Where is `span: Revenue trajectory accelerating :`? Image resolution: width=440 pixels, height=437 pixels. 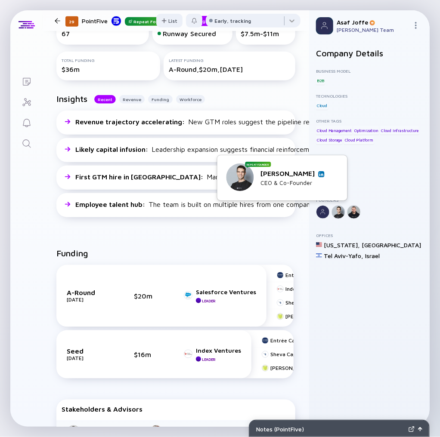 span: Revenue trajectory accelerating : is located at coordinates (131, 122).